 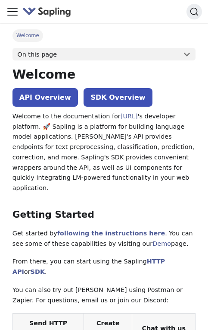 I want to click on a: Sapling.aiSapling.ai, so click(x=48, y=12).